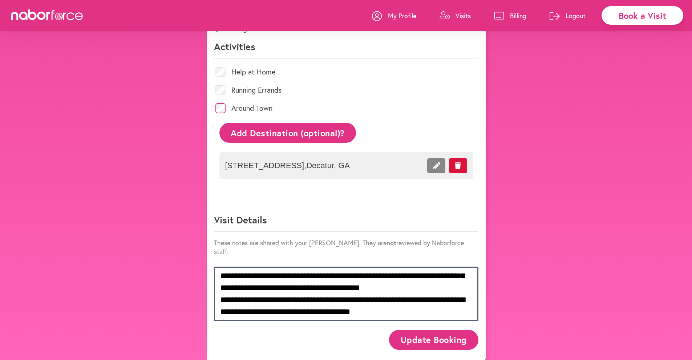 Image resolution: width=692 pixels, height=360 pixels. I want to click on button: Update Booking, so click(433, 340).